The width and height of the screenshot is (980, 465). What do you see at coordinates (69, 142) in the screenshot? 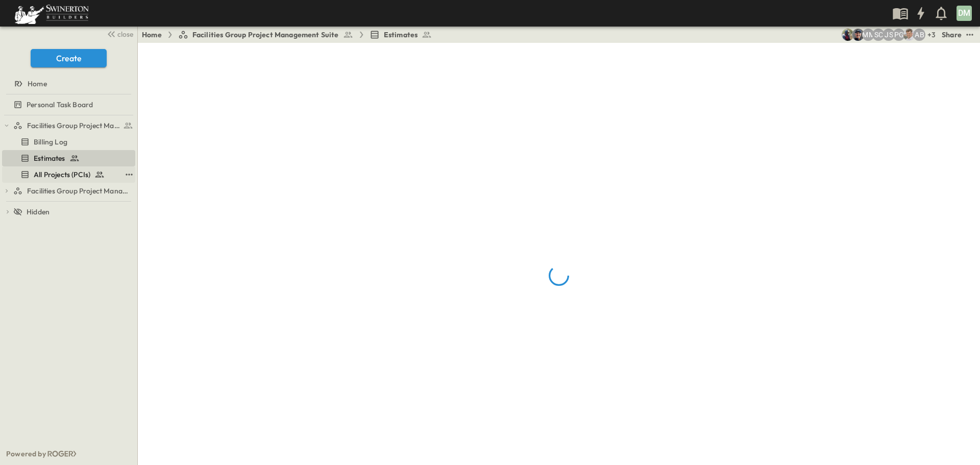
I see `div: Billing Logtest` at bounding box center [69, 142].